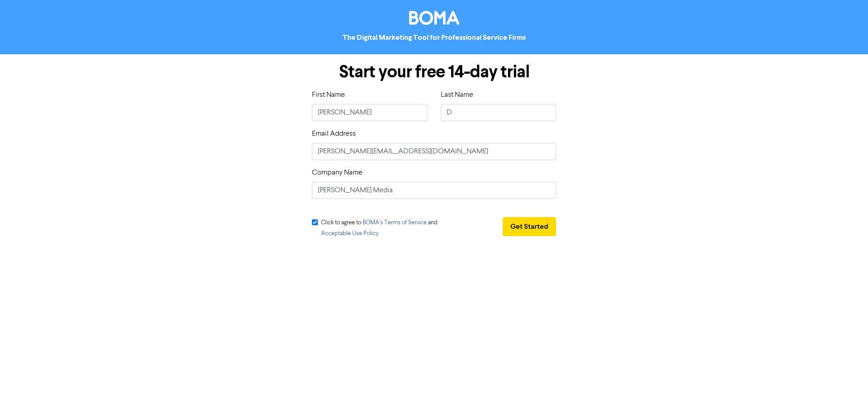 Image resolution: width=868 pixels, height=412 pixels. I want to click on span: Click to agree to and, so click(379, 228).